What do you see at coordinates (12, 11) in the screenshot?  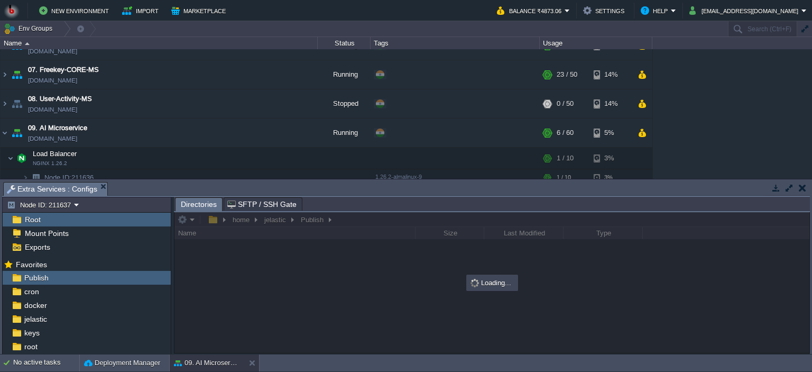 I see `img: Bitss Techniques` at bounding box center [12, 11].